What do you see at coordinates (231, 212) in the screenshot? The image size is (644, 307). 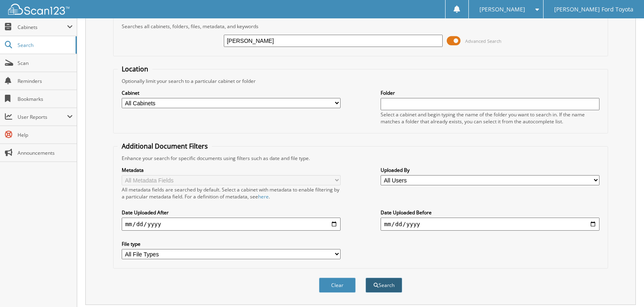 I see `label: Date Uploaded After` at bounding box center [231, 212].